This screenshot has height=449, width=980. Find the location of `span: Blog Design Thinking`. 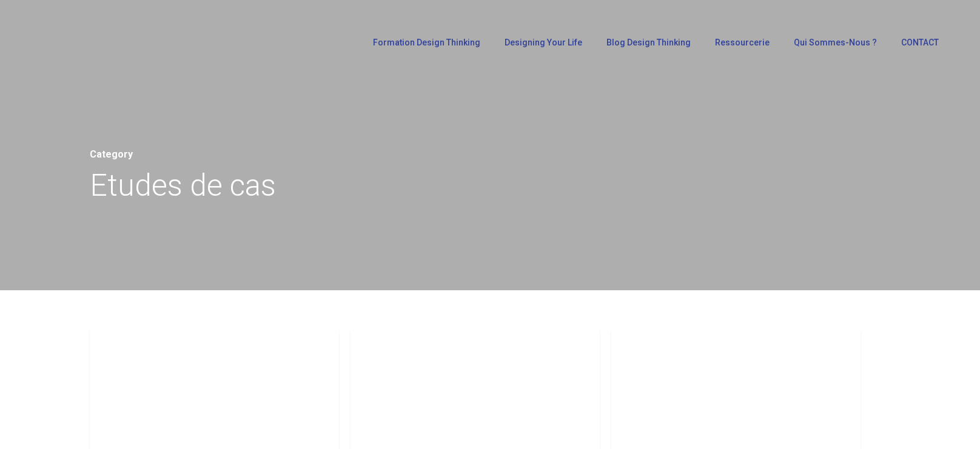

span: Blog Design Thinking is located at coordinates (649, 42).